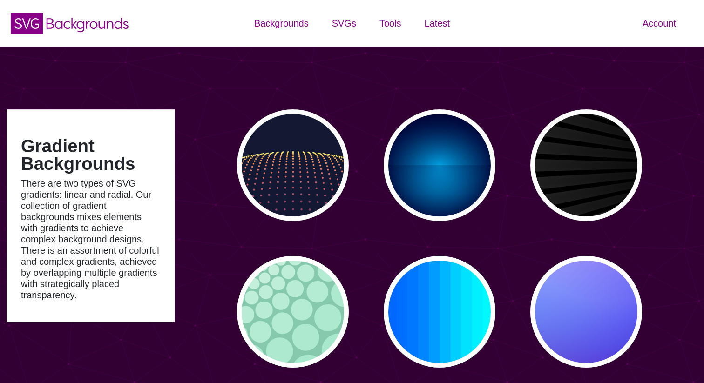 This screenshot has width=704, height=383. What do you see at coordinates (659, 23) in the screenshot?
I see `a: Account` at bounding box center [659, 23].